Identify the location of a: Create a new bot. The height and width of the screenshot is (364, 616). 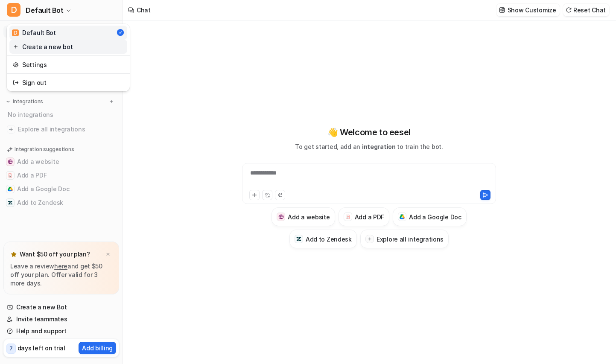
(68, 46).